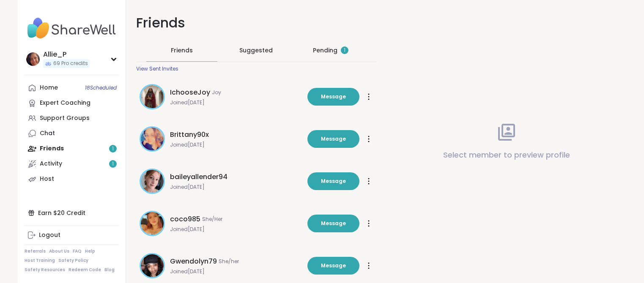 The width and height of the screenshot is (644, 283). I want to click on span: She/Her, so click(212, 219).